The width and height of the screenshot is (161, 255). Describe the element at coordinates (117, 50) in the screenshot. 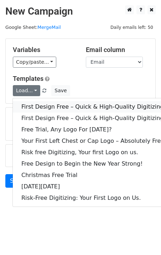

I see `h5: Email column` at that location.